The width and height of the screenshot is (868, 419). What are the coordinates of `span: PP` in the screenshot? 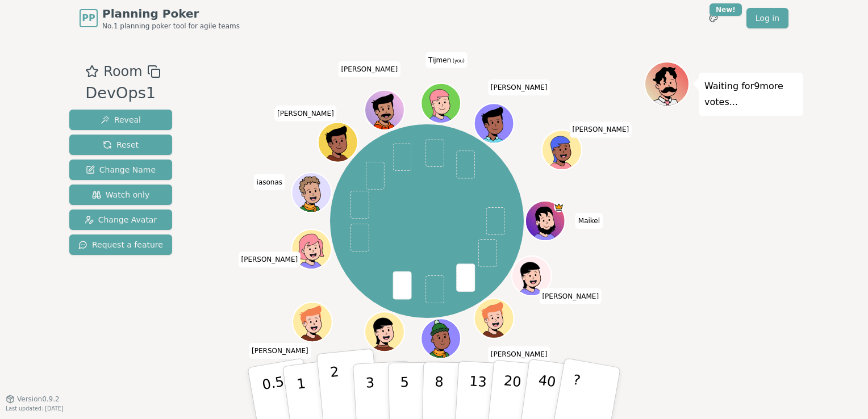 It's located at (88, 18).